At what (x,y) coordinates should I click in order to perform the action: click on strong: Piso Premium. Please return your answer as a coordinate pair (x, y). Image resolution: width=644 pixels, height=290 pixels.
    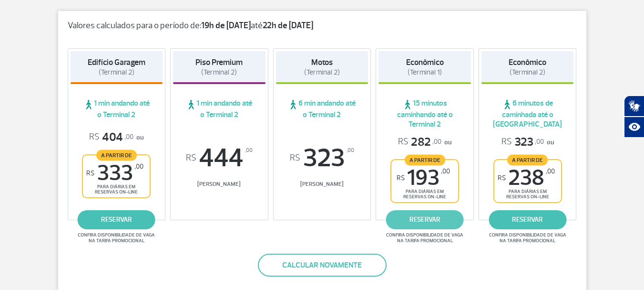
    Looking at the image, I should click on (218, 62).